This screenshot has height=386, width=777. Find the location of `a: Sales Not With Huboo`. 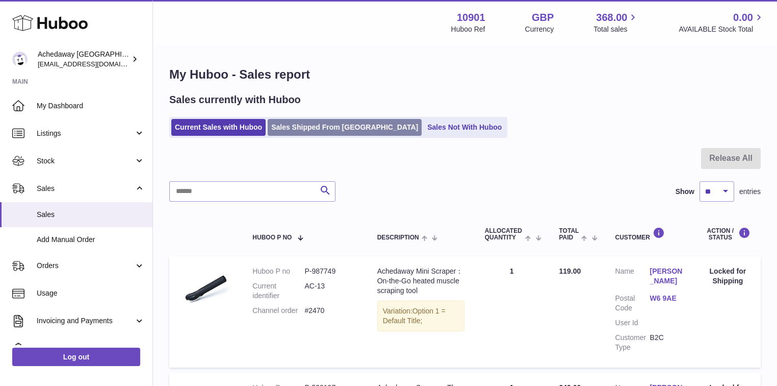

a: Sales Not With Huboo is located at coordinates (465, 127).